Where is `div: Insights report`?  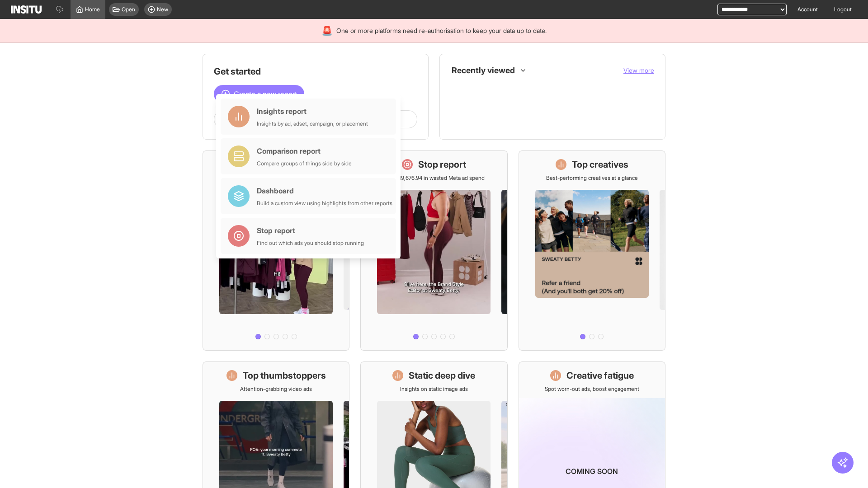 div: Insights report is located at coordinates (312, 111).